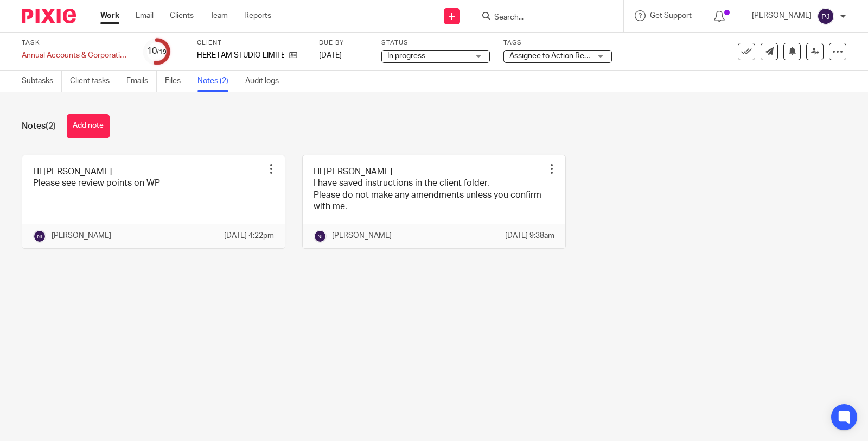 Image resolution: width=868 pixels, height=441 pixels. What do you see at coordinates (542, 18) in the screenshot?
I see `input: Search` at bounding box center [542, 18].